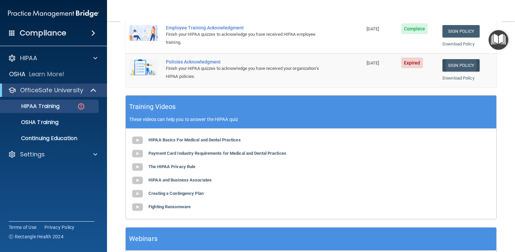 The height and width of the screenshot is (252, 515). What do you see at coordinates (415, 29) in the screenshot?
I see `span: Complete` at bounding box center [415, 29].